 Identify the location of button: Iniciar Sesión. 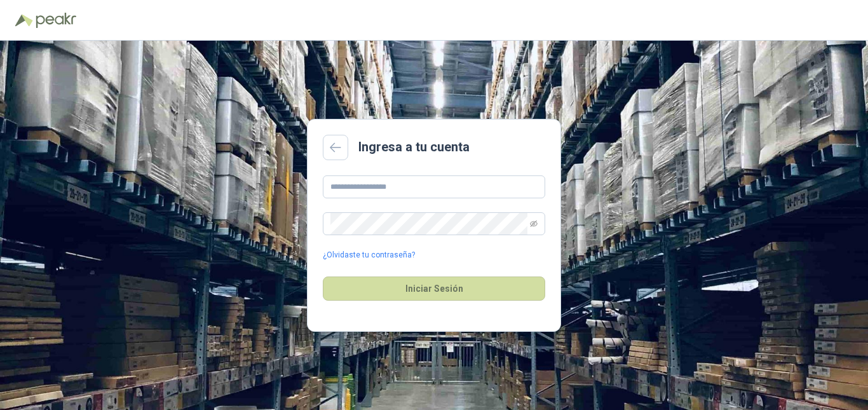
(434, 288).